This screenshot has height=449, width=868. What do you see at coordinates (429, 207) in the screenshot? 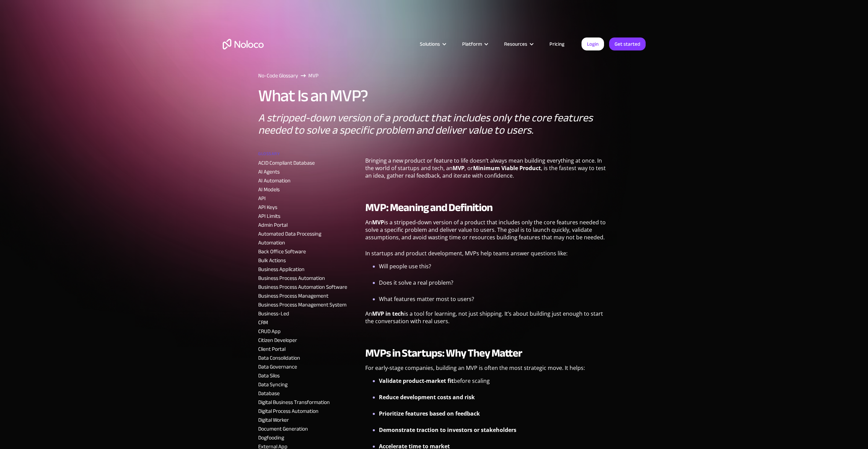
I see `strong: MVP: Meaning and Definition` at bounding box center [429, 207].